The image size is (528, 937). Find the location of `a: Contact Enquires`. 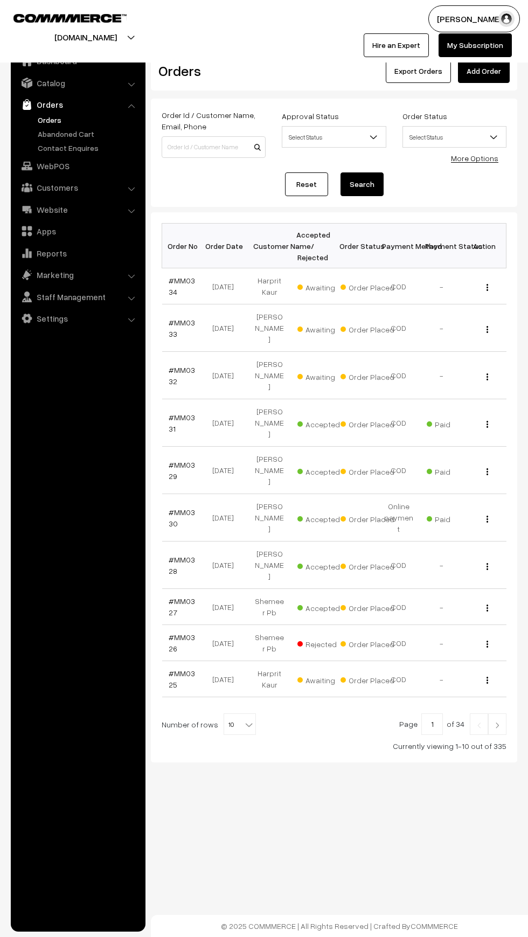

a: Contact Enquires is located at coordinates (88, 148).